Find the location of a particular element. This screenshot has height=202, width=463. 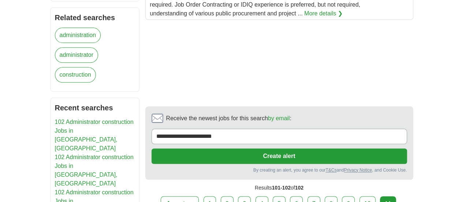

a: Privacy Notice is located at coordinates (358, 170).